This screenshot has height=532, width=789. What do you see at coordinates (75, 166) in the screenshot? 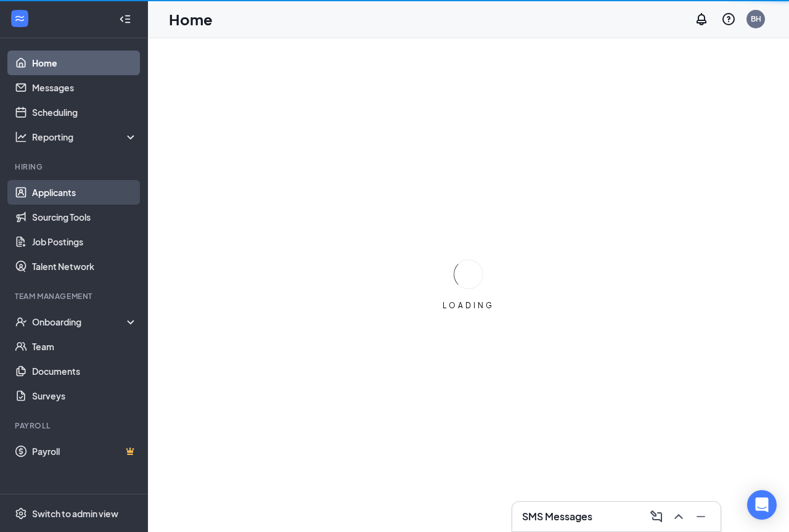
I see `div: Hiring` at bounding box center [75, 166].